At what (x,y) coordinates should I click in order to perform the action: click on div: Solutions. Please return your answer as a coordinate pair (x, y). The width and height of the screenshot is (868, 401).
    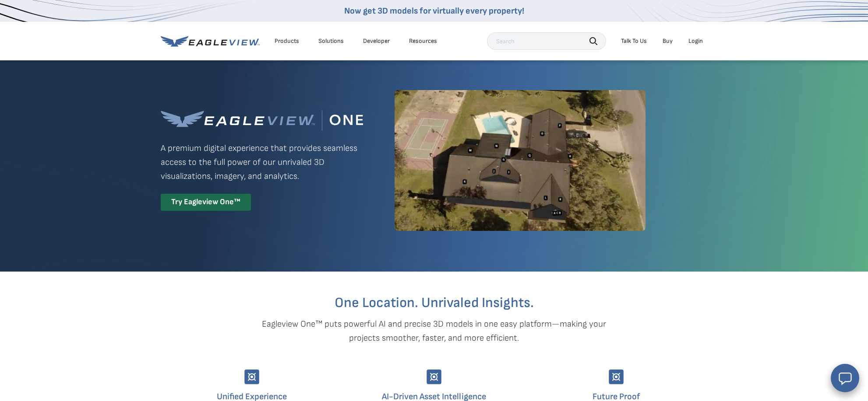
    Looking at the image, I should click on (331, 41).